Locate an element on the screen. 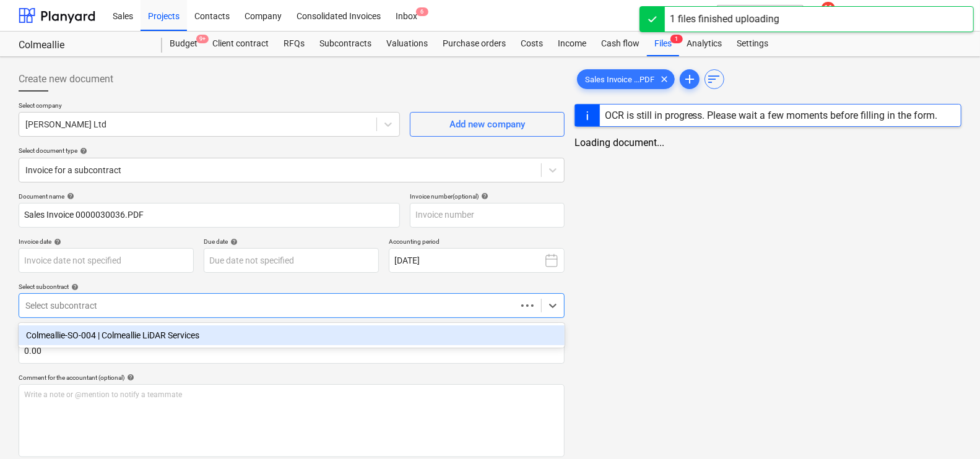 Image resolution: width=980 pixels, height=459 pixels. div: Select subcontract is located at coordinates (292, 286).